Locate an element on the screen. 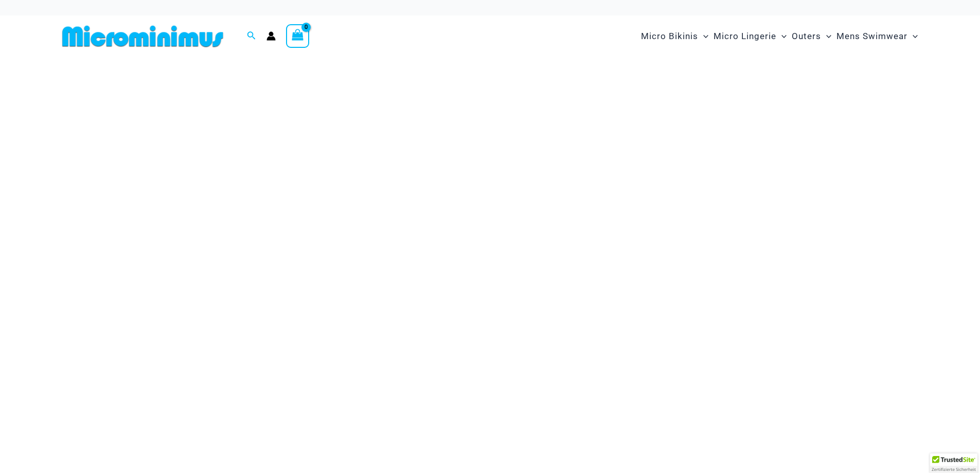 The height and width of the screenshot is (473, 980). span: Outers is located at coordinates (806, 36).